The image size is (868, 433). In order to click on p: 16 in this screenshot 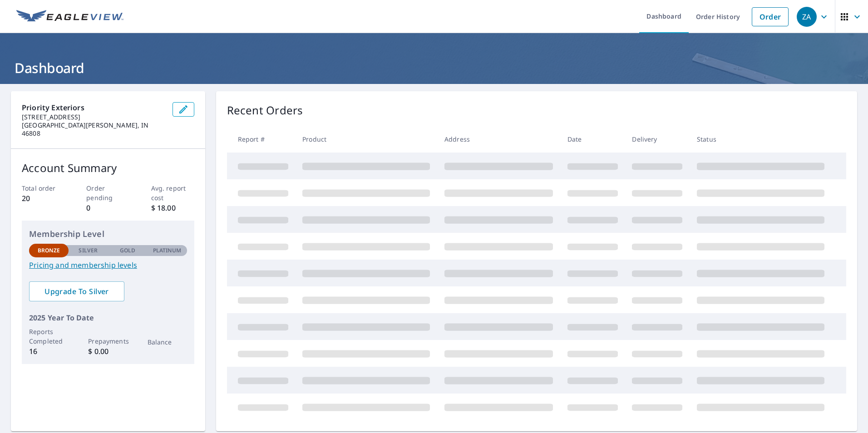, I will do `click(48, 351)`.